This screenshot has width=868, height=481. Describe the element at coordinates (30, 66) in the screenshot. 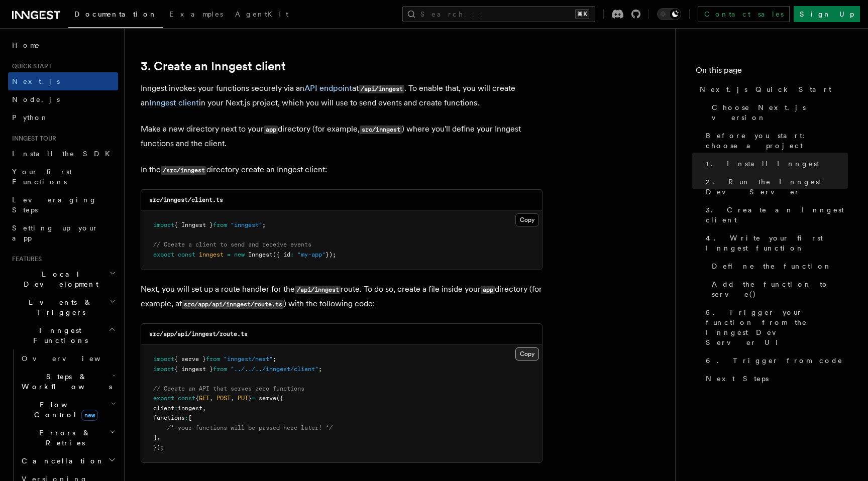

I see `span: Quick start` at that location.